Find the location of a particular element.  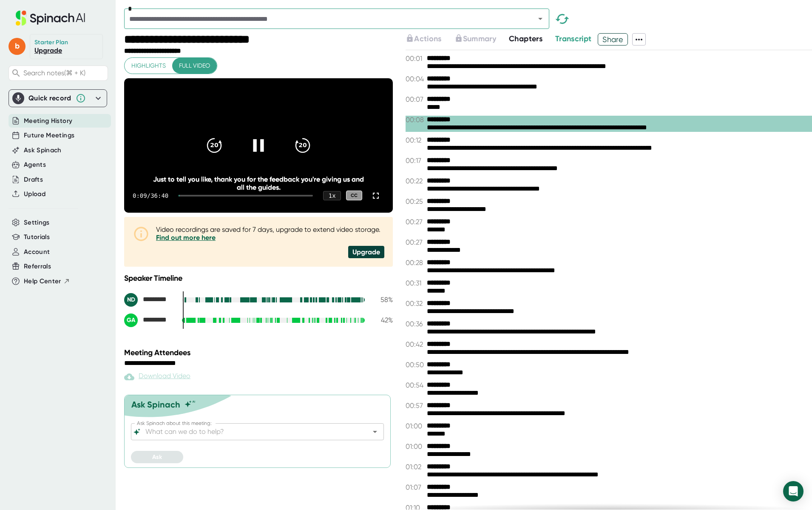

div: Ask Spinach is located at coordinates (156, 405).